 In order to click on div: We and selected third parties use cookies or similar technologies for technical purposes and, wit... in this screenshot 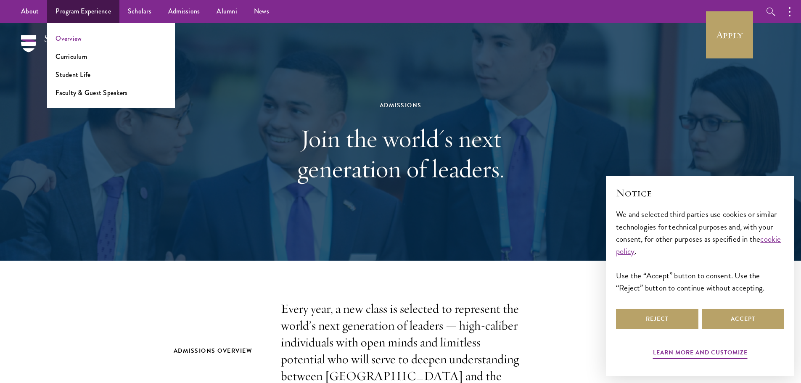, I will do `click(700, 251)`.